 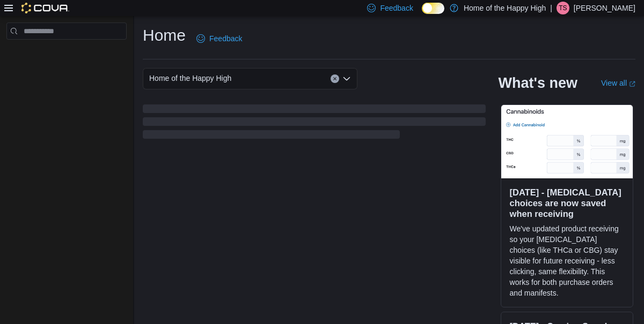 I want to click on p: Home of the Happy High, so click(x=504, y=8).